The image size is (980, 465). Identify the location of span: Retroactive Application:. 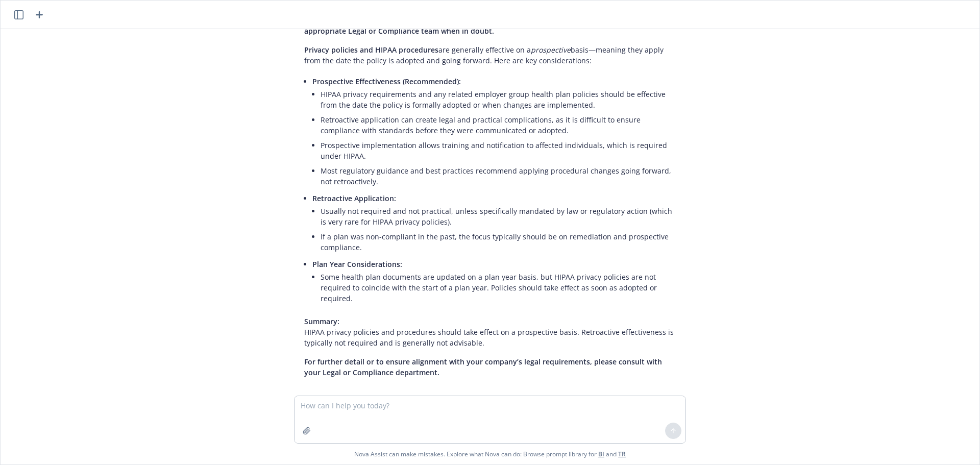
(354, 198).